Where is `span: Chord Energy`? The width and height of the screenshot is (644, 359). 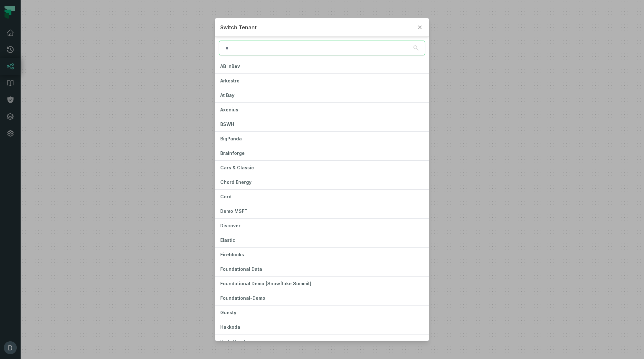
span: Chord Energy is located at coordinates (236, 182).